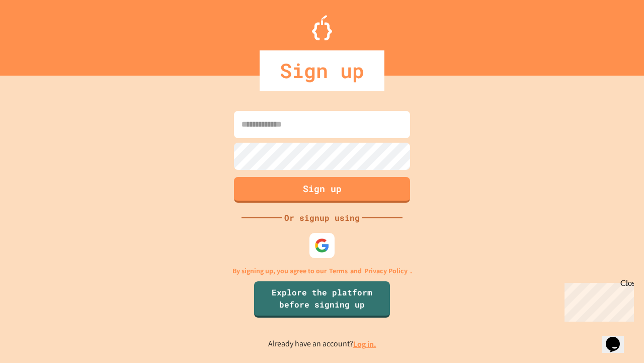 Image resolution: width=644 pixels, height=363 pixels. Describe the element at coordinates (36, 33) in the screenshot. I see `div: Chat with us now!Close` at that location.